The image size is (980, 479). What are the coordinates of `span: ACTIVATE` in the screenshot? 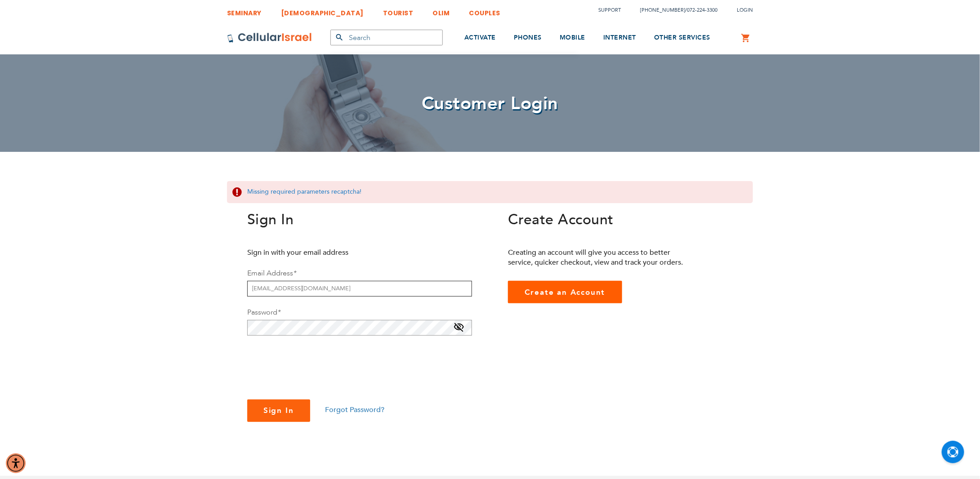 It's located at (481, 37).